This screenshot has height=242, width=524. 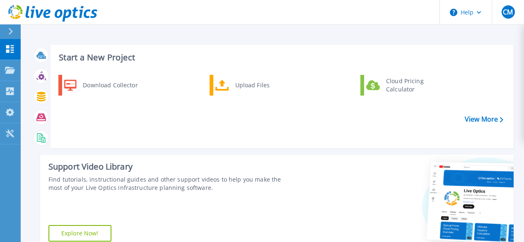 I want to click on div: Find tutorials, instructional guides and other support videos to help you make the most of your L..., so click(x=171, y=184).